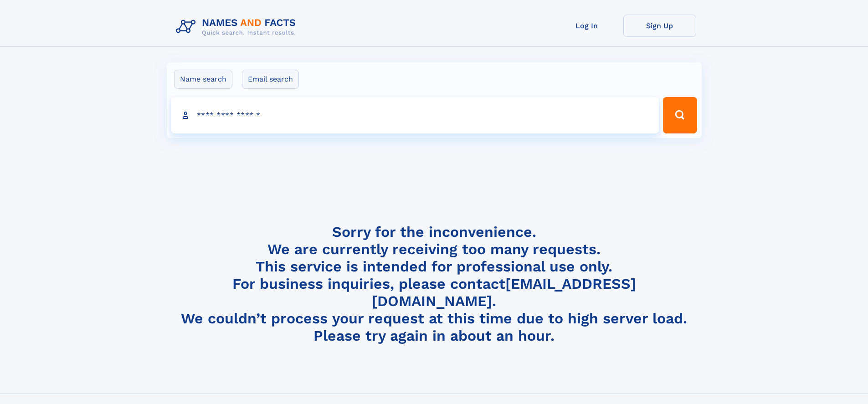 The height and width of the screenshot is (404, 868). I want to click on a: Log In, so click(587, 26).